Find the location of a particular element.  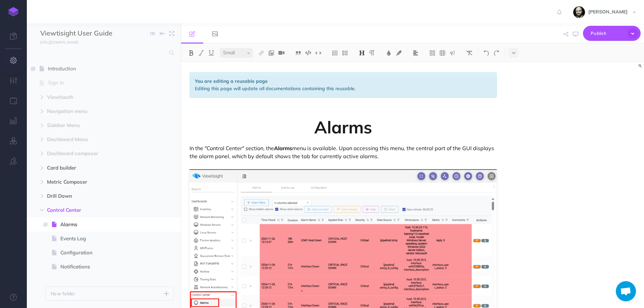

img: Paragraph button is located at coordinates (372, 53).